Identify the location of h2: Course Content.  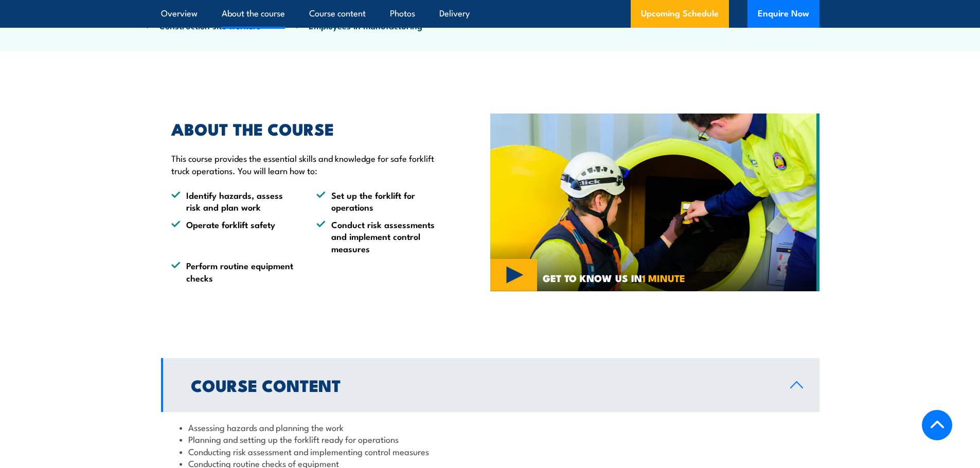
(482, 385).